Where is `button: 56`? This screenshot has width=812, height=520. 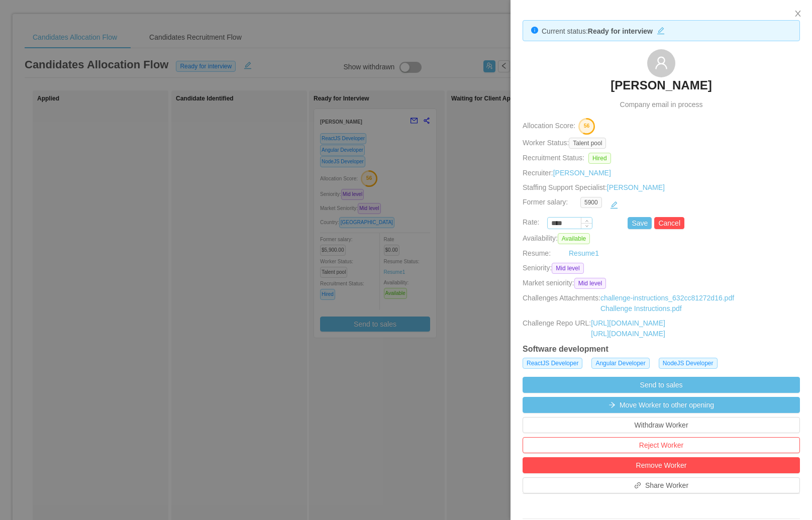
button: 56 is located at coordinates (585, 126).